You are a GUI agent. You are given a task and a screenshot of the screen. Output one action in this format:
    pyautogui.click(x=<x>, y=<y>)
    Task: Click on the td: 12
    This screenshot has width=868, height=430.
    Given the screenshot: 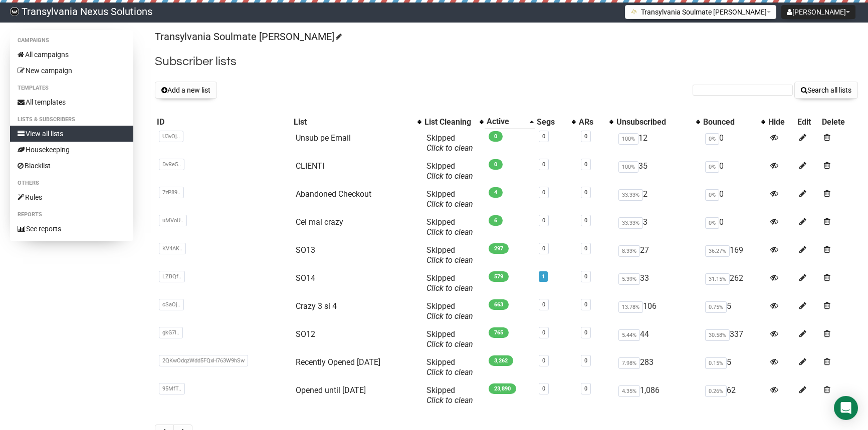 What is the action you would take?
    pyautogui.click(x=657, y=143)
    